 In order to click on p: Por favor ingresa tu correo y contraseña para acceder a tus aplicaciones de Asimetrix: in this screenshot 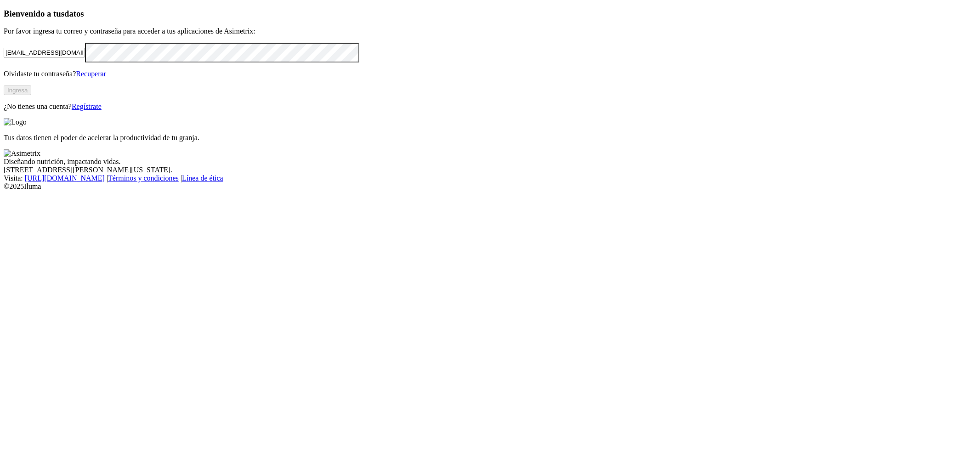, I will do `click(490, 31)`.